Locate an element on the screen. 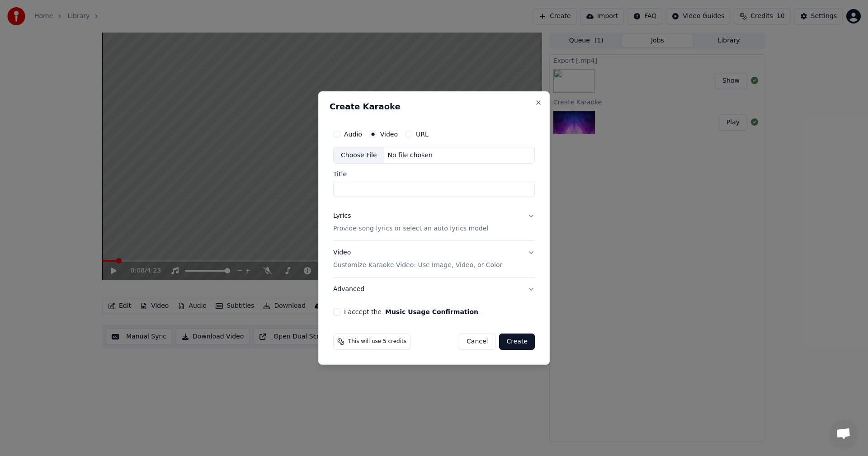  button: I accept the is located at coordinates (432, 312).